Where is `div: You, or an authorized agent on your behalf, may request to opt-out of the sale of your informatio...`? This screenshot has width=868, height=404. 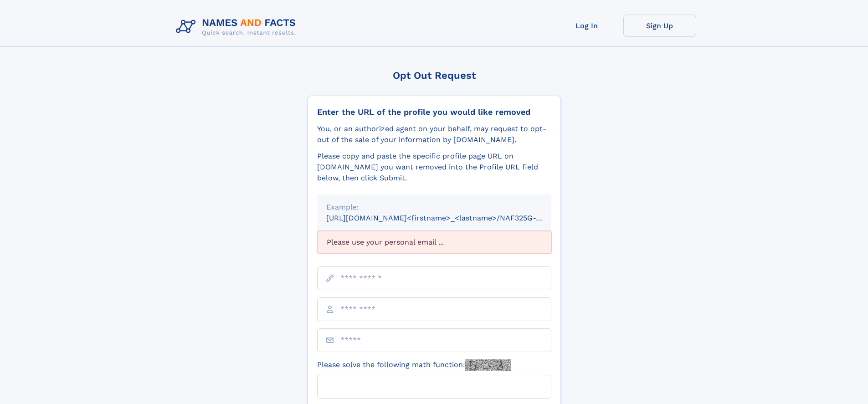
div: You, or an authorized agent on your behalf, may request to opt-out of the sale of your informatio... is located at coordinates (434, 135).